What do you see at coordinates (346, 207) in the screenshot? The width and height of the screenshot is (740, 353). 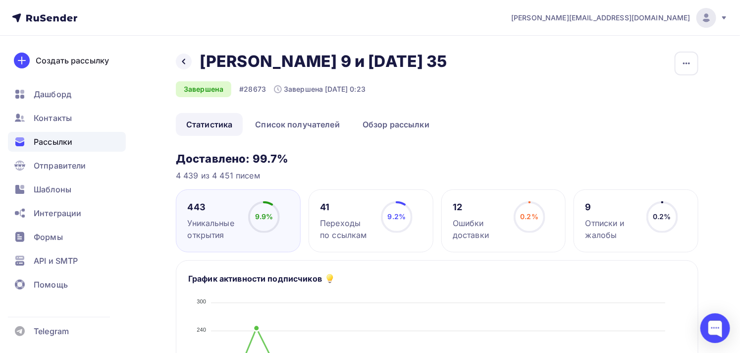 I see `div: 41` at bounding box center [346, 207].